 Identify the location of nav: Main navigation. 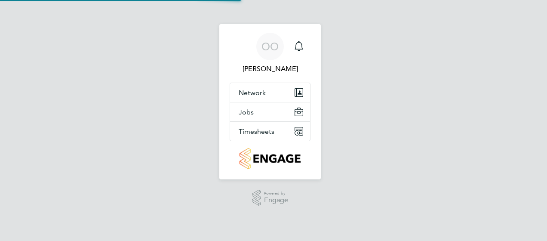
(270, 102).